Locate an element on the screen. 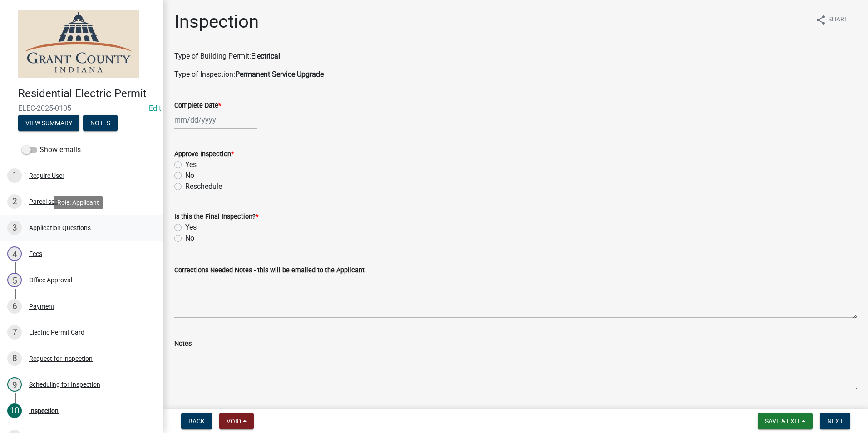  h1: Inspection is located at coordinates (217, 22).